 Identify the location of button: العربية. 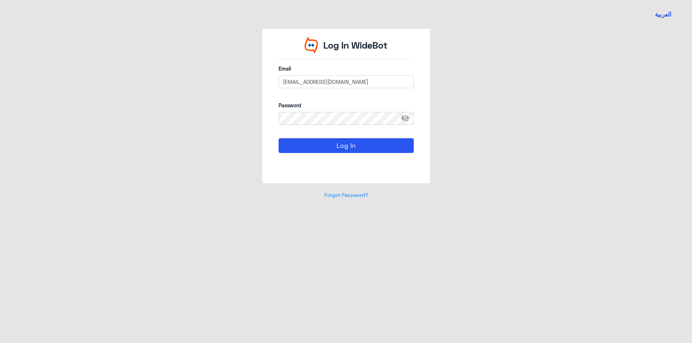
(663, 14).